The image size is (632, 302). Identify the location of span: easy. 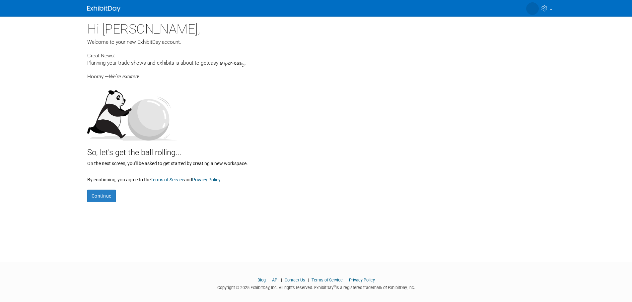
(213, 63).